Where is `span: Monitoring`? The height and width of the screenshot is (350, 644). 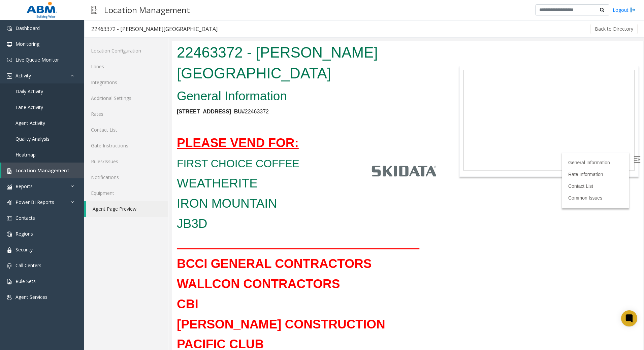
span: Monitoring is located at coordinates (27, 44).